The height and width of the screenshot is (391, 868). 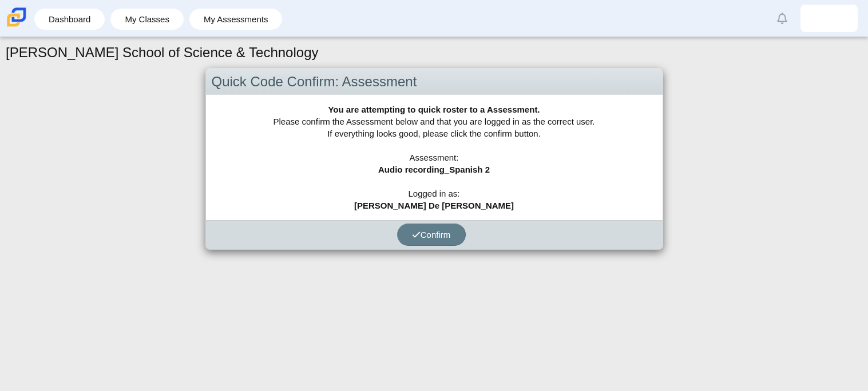 What do you see at coordinates (434, 170) in the screenshot?
I see `b: Audio recording_Spanish 2` at bounding box center [434, 170].